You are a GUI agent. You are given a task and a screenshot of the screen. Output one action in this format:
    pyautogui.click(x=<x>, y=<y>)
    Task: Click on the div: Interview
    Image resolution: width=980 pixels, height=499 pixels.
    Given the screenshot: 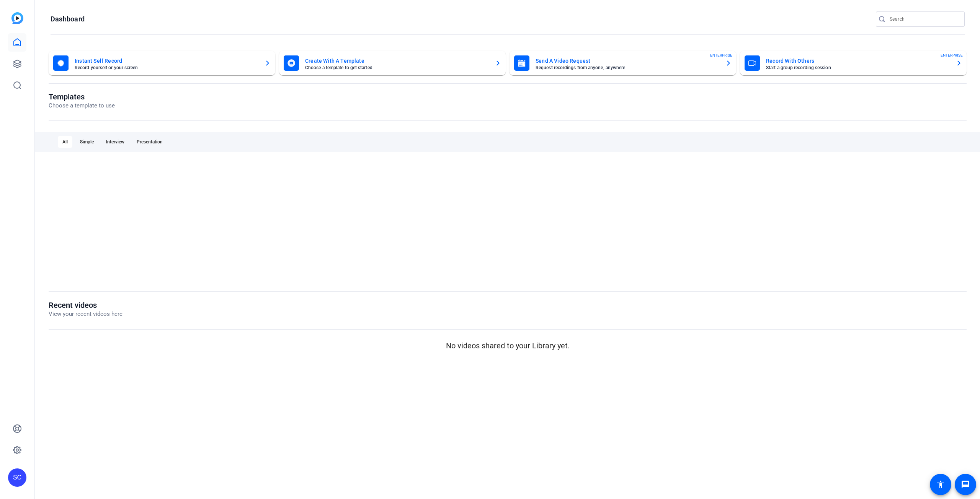 What is the action you would take?
    pyautogui.click(x=115, y=142)
    